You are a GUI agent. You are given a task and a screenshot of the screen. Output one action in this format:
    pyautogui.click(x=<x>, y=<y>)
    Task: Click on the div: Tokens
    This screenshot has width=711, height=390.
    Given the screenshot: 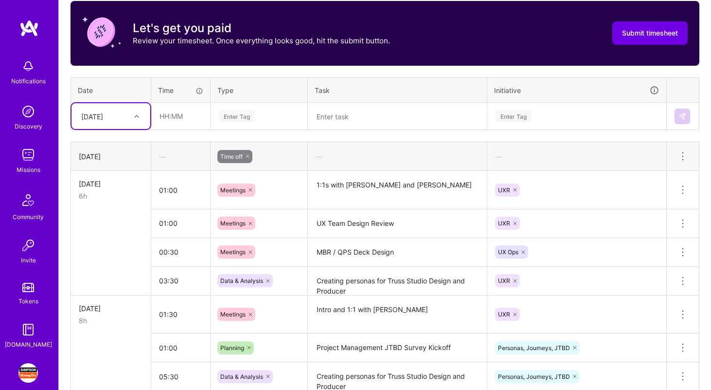 What is the action you would take?
    pyautogui.click(x=28, y=301)
    